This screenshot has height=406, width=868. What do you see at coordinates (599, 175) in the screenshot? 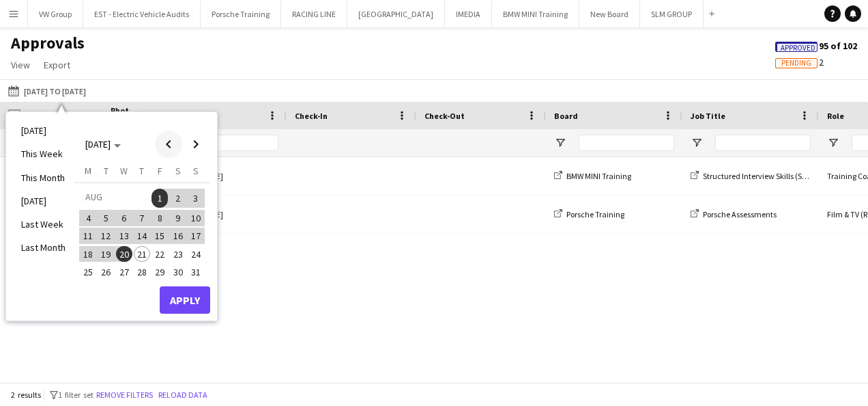
I see `span: BMW MINI Training` at bounding box center [599, 175].